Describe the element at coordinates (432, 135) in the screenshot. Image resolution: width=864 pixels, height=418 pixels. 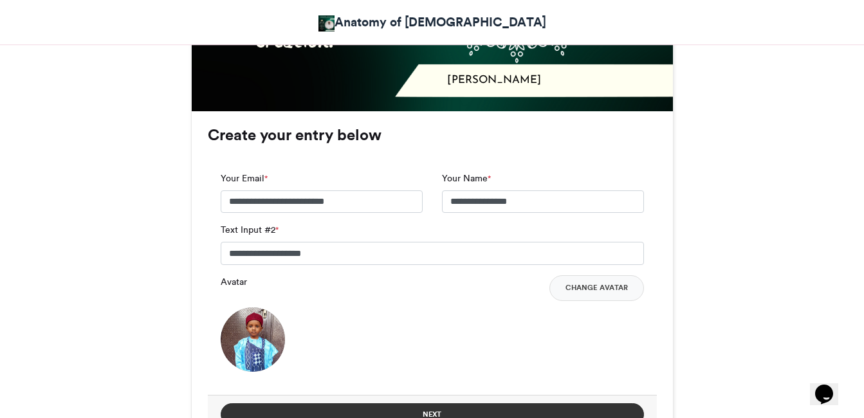
I see `h3: Create your entry below` at that location.